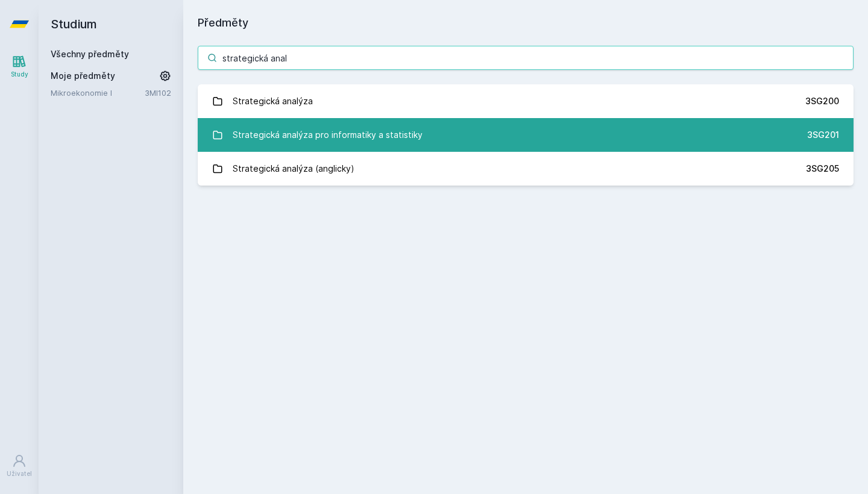 This screenshot has width=868, height=494. What do you see at coordinates (822, 101) in the screenshot?
I see `div: 3SG200` at bounding box center [822, 101].